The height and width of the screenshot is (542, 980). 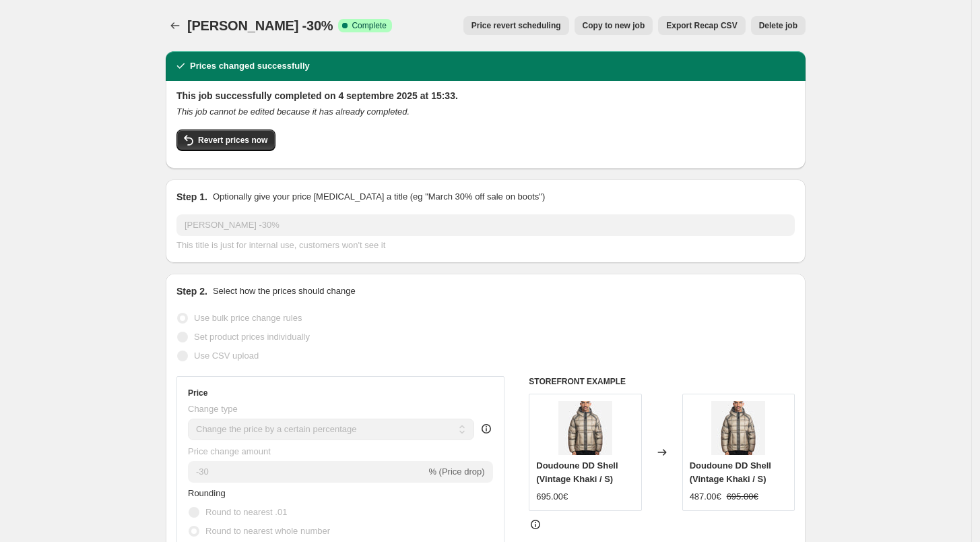 What do you see at coordinates (613, 25) in the screenshot?
I see `button: Copy to new job` at bounding box center [613, 25].